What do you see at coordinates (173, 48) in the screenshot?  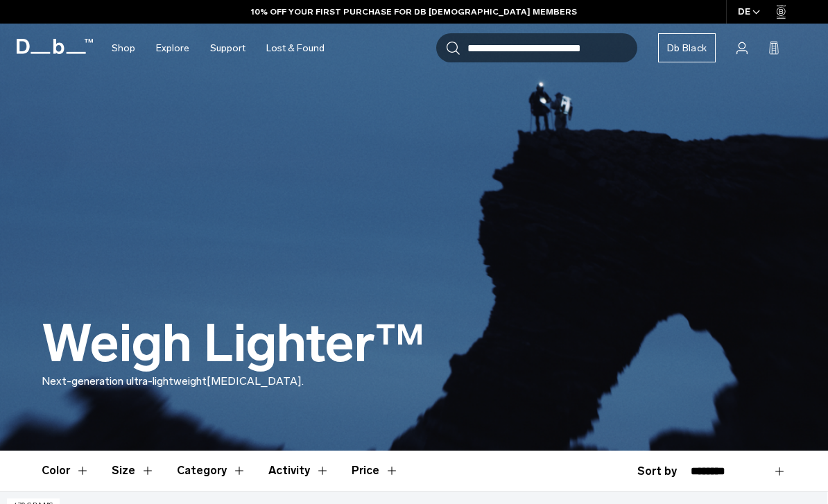 I see `a: Explore` at bounding box center [173, 48].